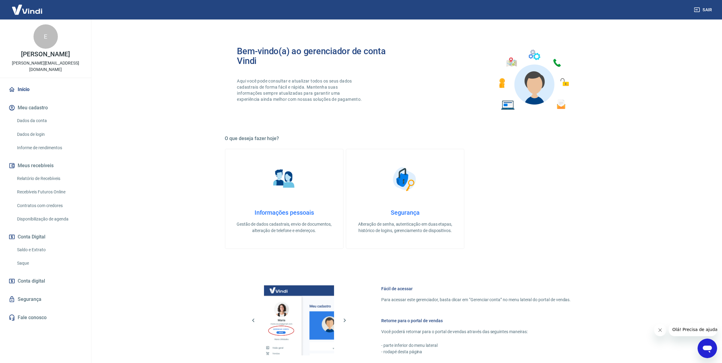 The height and width of the screenshot is (363, 722). Describe the element at coordinates (45, 166) in the screenshot. I see `button: Meus recebíveis` at that location.